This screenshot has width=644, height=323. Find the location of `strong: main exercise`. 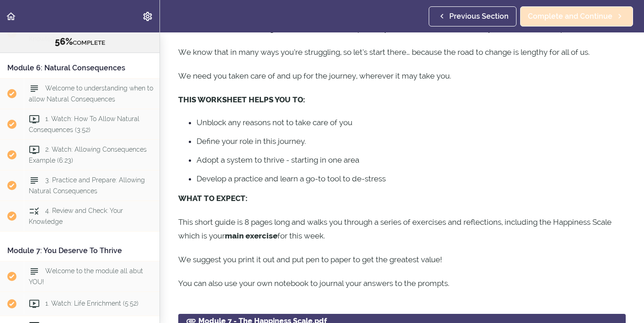

strong: main exercise is located at coordinates (251, 236).